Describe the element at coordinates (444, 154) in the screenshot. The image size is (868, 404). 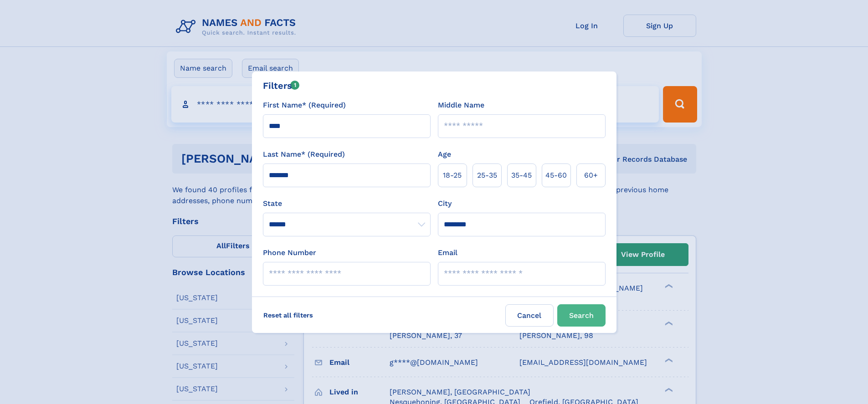
I see `label: Age` at that location.